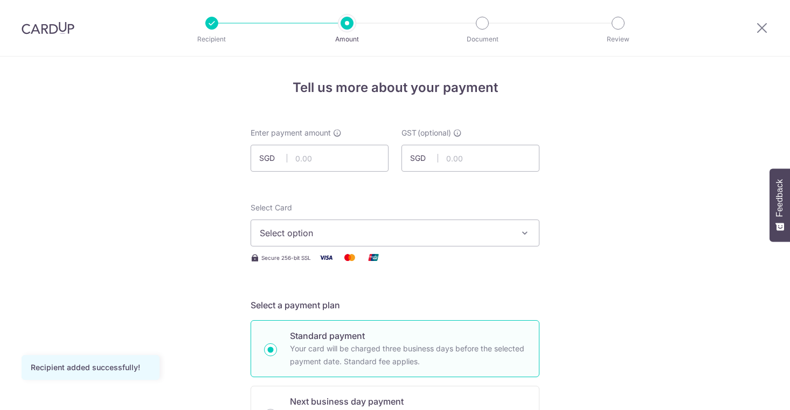 The image size is (790, 410). Describe the element at coordinates (347, 39) in the screenshot. I see `p: Amount` at that location.